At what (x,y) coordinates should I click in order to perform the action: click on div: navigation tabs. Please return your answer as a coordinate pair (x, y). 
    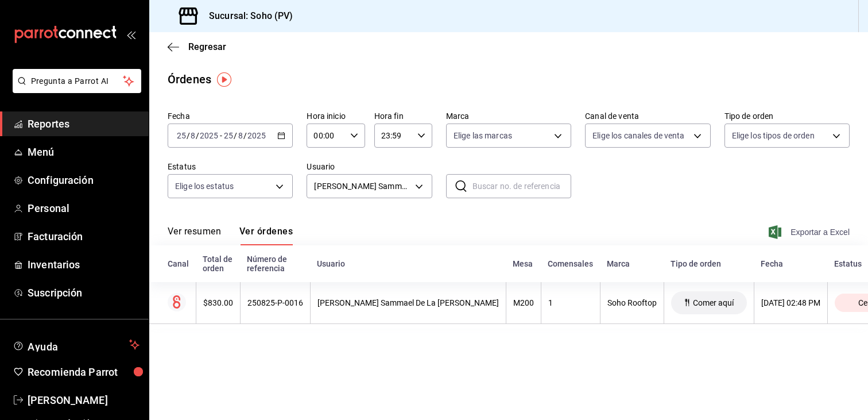
    Looking at the image, I should click on (230, 236).